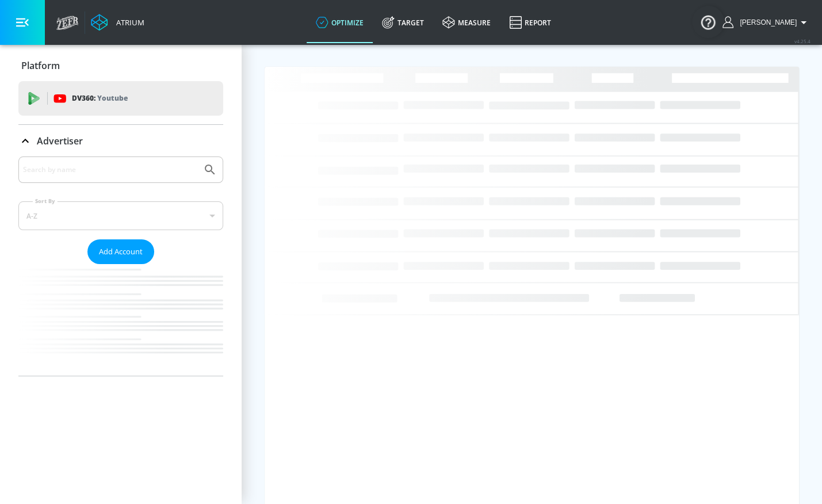 This screenshot has height=504, width=822. I want to click on p: DV360:, so click(99, 99).